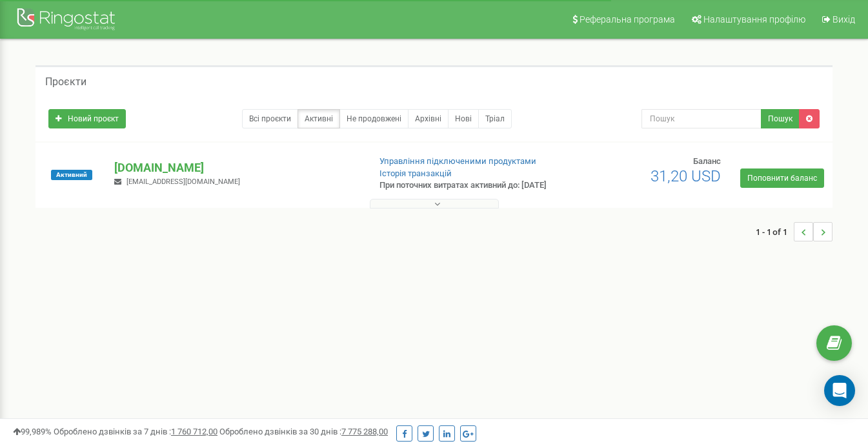 The height and width of the screenshot is (448, 868). What do you see at coordinates (844, 19) in the screenshot?
I see `span: Вихід` at bounding box center [844, 19].